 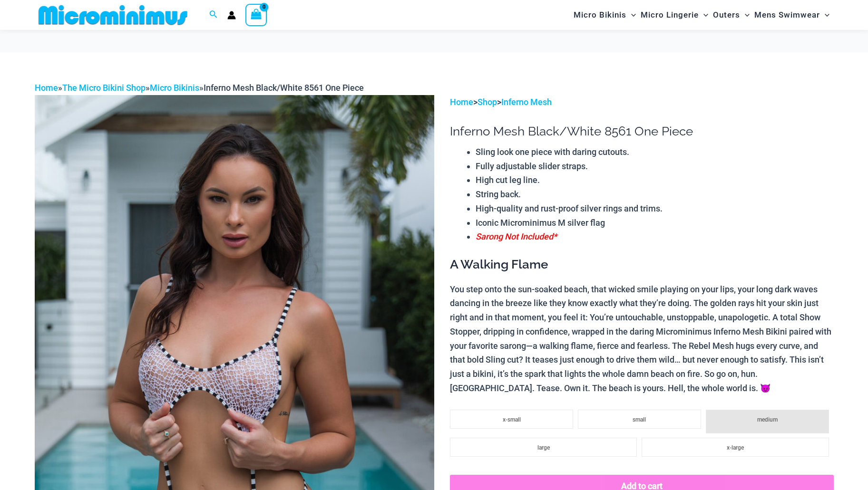 What do you see at coordinates (654, 153) in the screenshot?
I see `li: Sling look one piece with daring cutouts.` at bounding box center [654, 153].